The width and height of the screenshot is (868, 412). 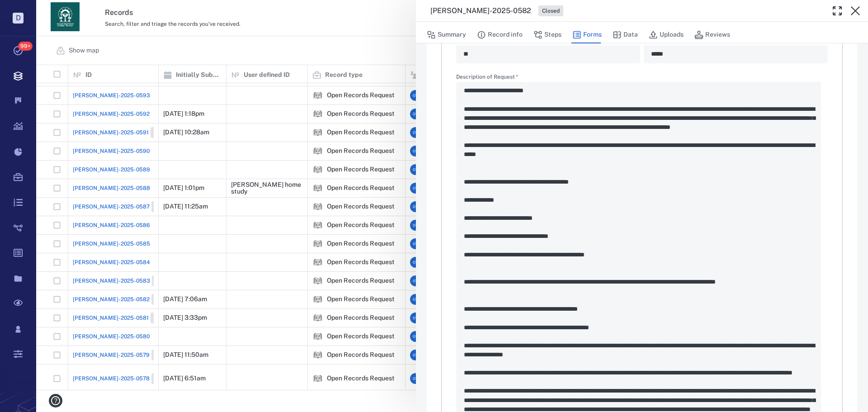 I want to click on button: Uploads, so click(x=666, y=35).